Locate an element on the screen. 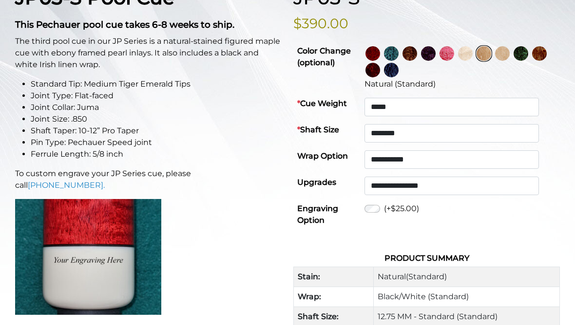  li: Ferrule Length: 5/8 inch is located at coordinates (156, 154).